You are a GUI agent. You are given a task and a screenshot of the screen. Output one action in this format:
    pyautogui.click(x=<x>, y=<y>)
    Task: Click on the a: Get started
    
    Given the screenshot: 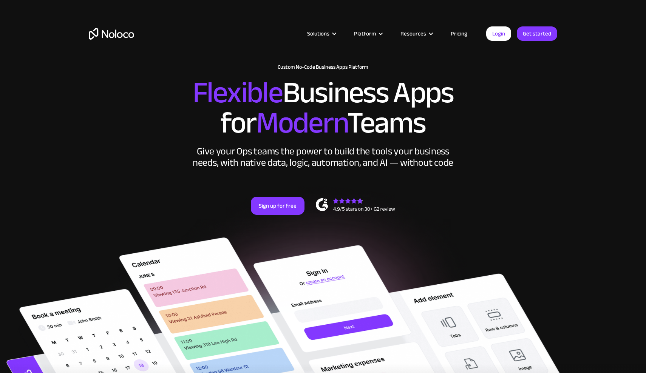 What is the action you would take?
    pyautogui.click(x=537, y=34)
    